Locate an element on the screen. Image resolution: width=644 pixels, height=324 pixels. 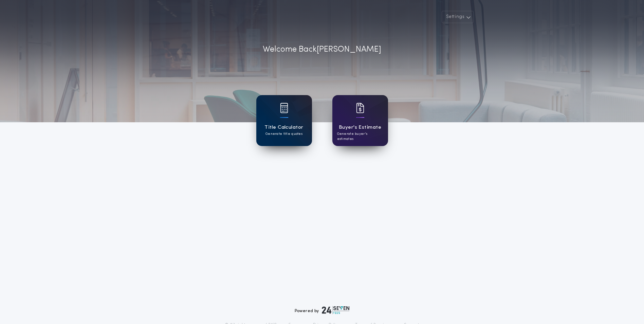
a: card iconBuyer's EstimateGenerate buyer's estimates is located at coordinates (360, 121).